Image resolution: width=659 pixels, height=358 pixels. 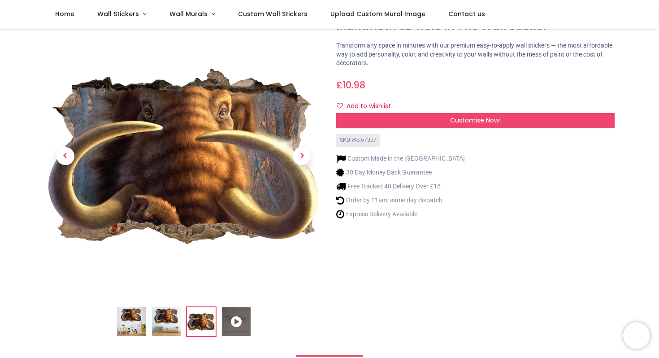 What do you see at coordinates (467, 14) in the screenshot?
I see `span: Contact us` at bounding box center [467, 14].